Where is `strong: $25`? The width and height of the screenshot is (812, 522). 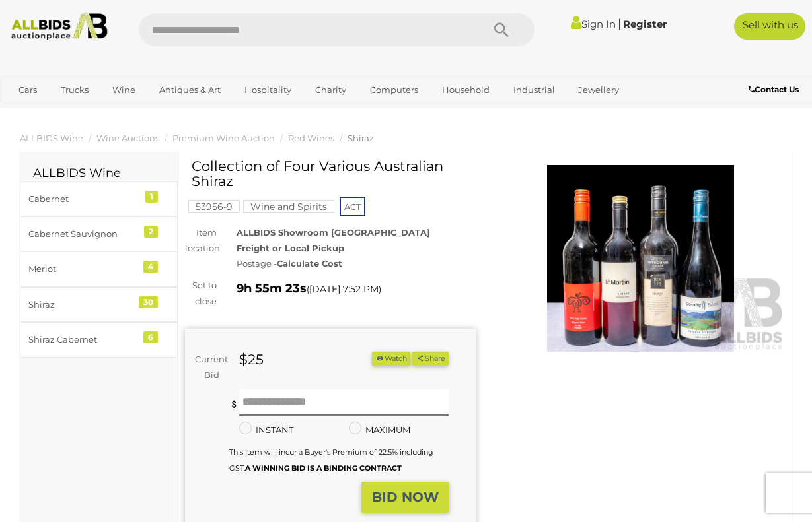 strong: $25 is located at coordinates (251, 359).